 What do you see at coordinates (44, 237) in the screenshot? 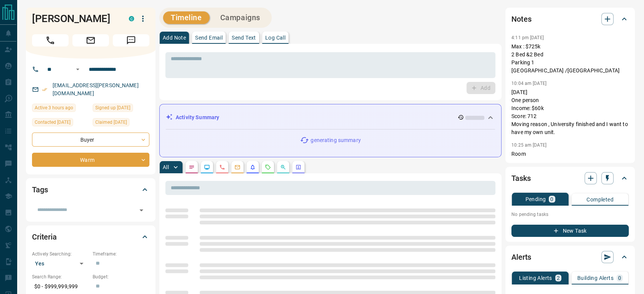
I see `h2: Criteria` at bounding box center [44, 237].